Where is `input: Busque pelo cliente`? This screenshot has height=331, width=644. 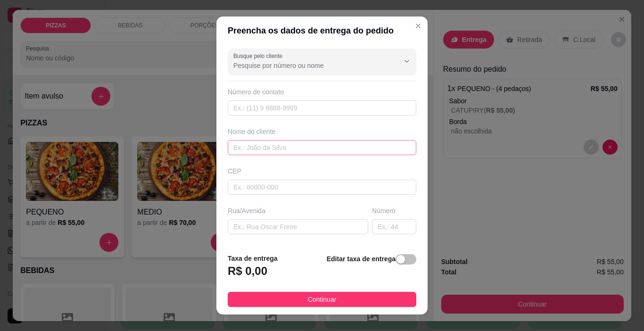
input: Busque pelo cliente is located at coordinates (309, 66).